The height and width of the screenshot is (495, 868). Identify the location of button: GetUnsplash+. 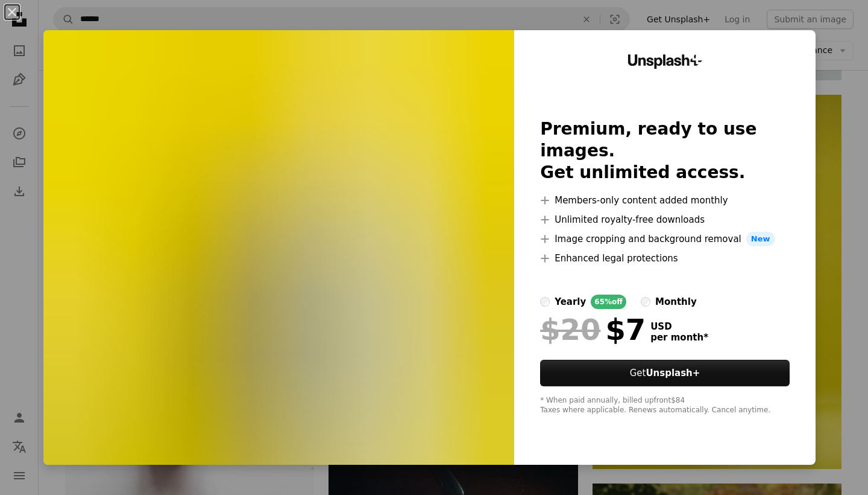
(665, 372).